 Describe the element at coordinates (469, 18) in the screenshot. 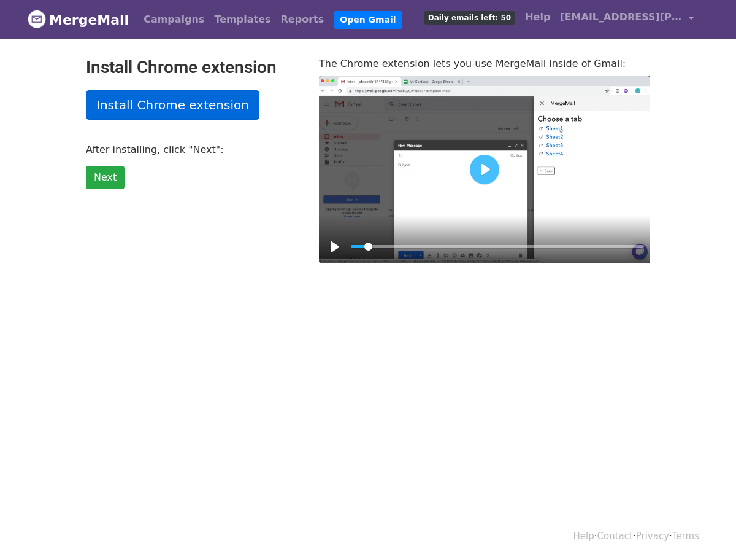

I see `a: Daily emails left: 50` at that location.